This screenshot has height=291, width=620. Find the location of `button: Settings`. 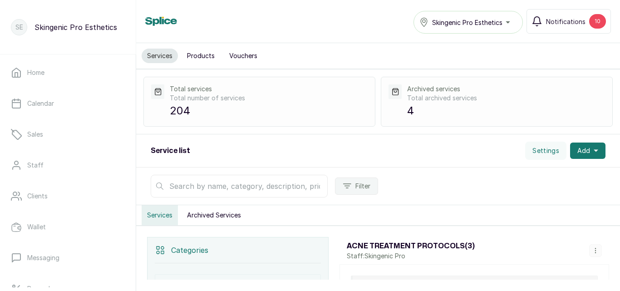

button: Settings is located at coordinates (545, 151).